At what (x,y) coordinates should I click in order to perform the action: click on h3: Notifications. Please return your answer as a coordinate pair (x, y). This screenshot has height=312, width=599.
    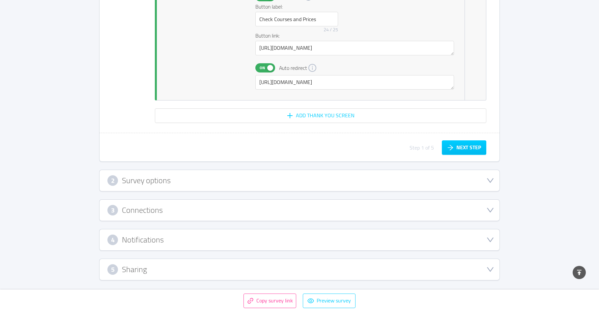
    Looking at the image, I should click on (143, 240).